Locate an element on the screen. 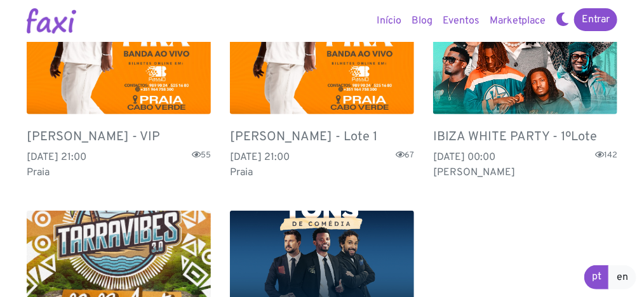  span: 142 is located at coordinates (606, 155).